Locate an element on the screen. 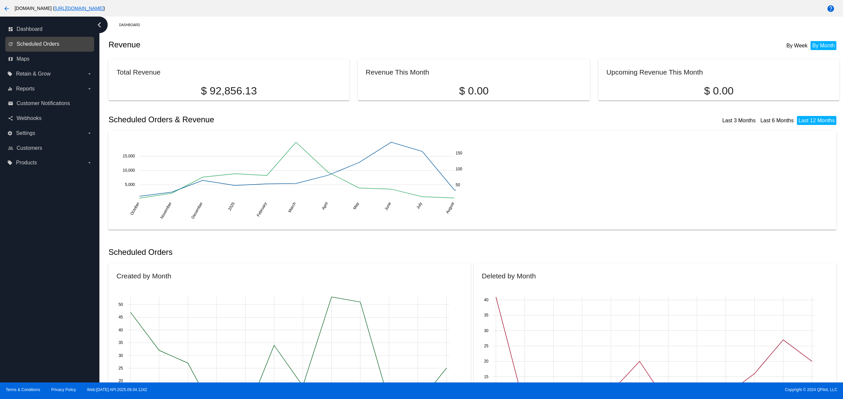 The height and width of the screenshot is (399, 843). text: 100 is located at coordinates (459, 169).